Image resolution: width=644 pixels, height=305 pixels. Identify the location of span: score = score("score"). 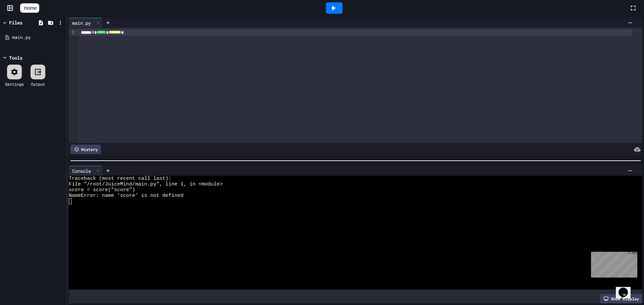
(102, 190).